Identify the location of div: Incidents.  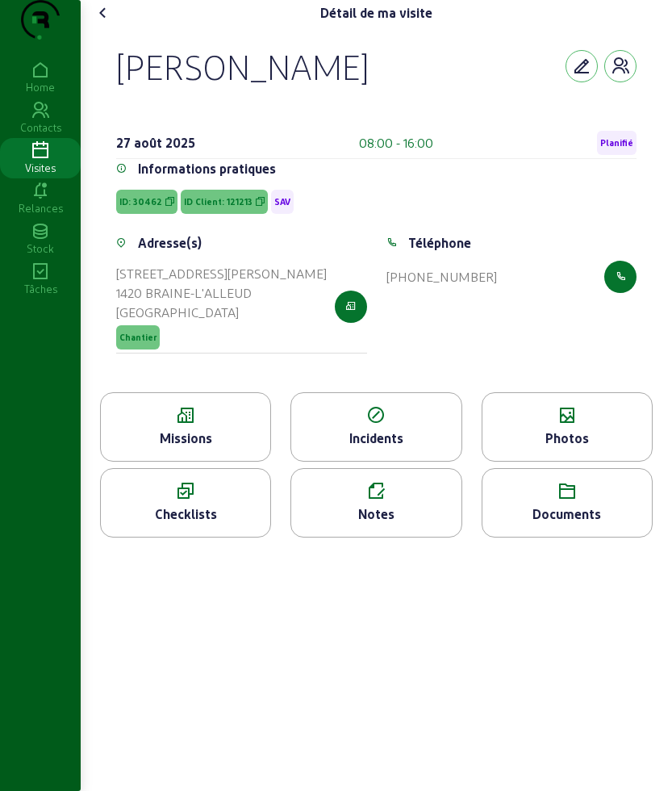
(376, 438).